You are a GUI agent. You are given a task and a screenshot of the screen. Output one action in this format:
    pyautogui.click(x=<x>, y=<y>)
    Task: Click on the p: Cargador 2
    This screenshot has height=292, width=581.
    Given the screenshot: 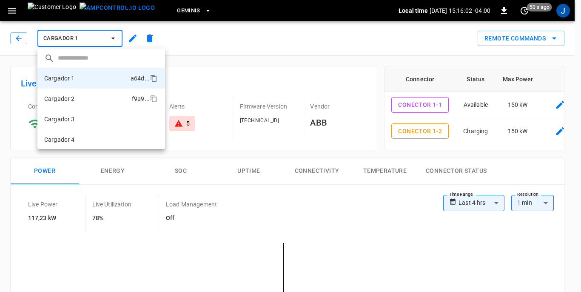 What is the action you would take?
    pyautogui.click(x=60, y=99)
    